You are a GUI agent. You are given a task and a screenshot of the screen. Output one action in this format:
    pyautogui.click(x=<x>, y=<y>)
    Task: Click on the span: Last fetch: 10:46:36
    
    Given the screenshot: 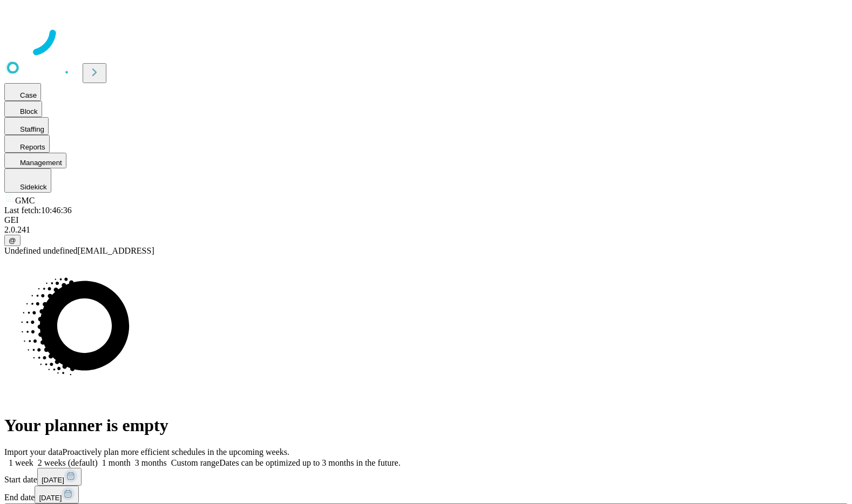 What is the action you would take?
    pyautogui.click(x=38, y=210)
    